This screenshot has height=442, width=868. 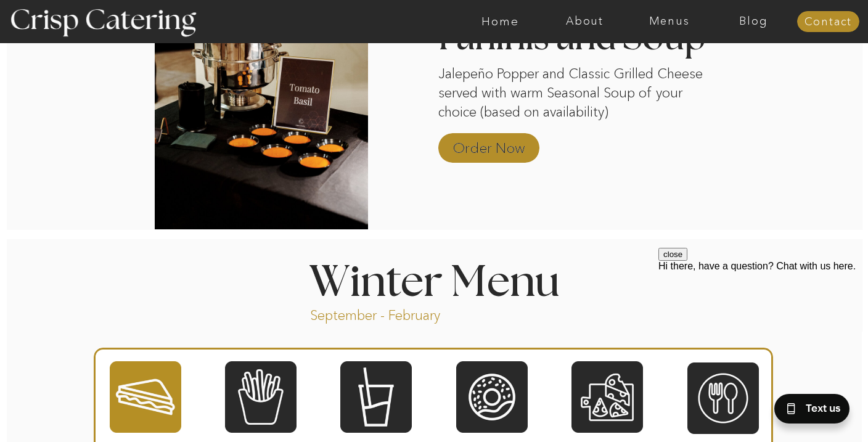 I want to click on nav: Blog, so click(x=754, y=22).